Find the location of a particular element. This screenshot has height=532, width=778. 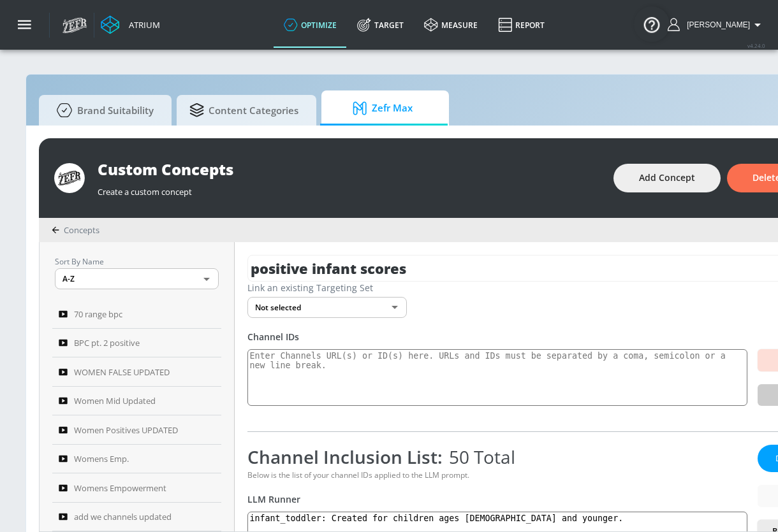

a: Atrium is located at coordinates (130, 25).